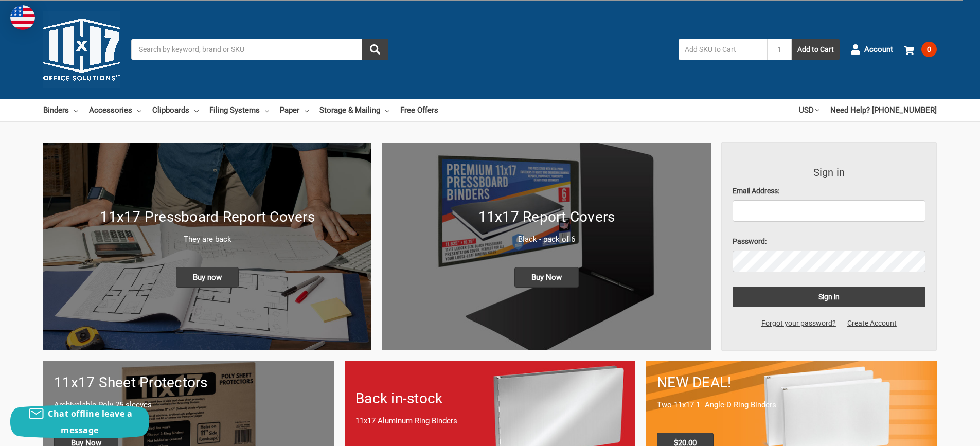  Describe the element at coordinates (355, 110) in the screenshot. I see `a: Storage & Mailing` at that location.